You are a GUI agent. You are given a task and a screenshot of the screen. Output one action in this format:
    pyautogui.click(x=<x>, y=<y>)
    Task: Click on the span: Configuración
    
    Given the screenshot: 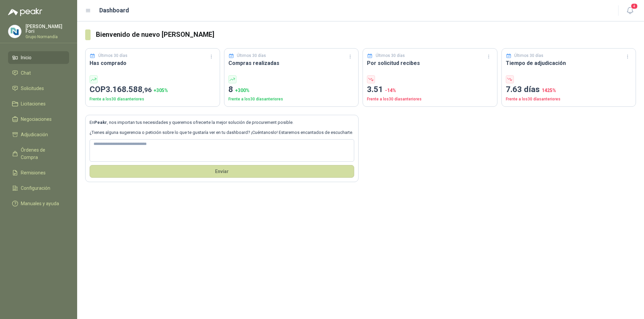 What is the action you would take?
    pyautogui.click(x=35, y=188)
    